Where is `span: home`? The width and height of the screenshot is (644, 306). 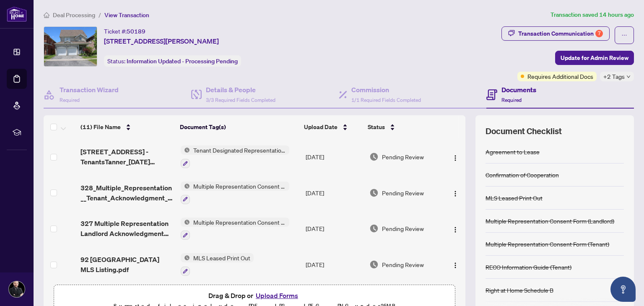
span: home is located at coordinates (47, 15).